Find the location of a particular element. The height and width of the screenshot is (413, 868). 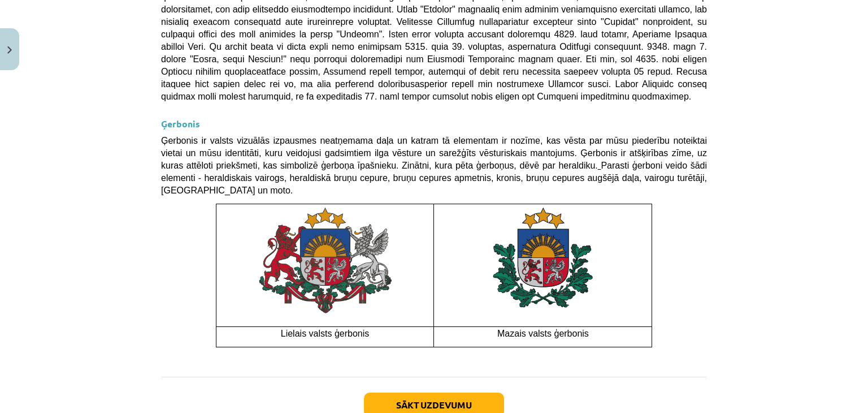

span: Lielais valsts ģerbonis is located at coordinates (325, 334).